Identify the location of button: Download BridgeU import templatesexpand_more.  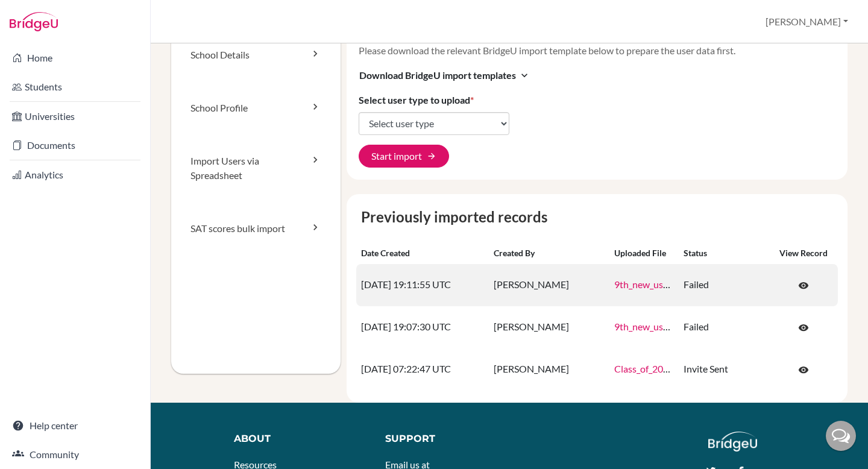
(445, 75).